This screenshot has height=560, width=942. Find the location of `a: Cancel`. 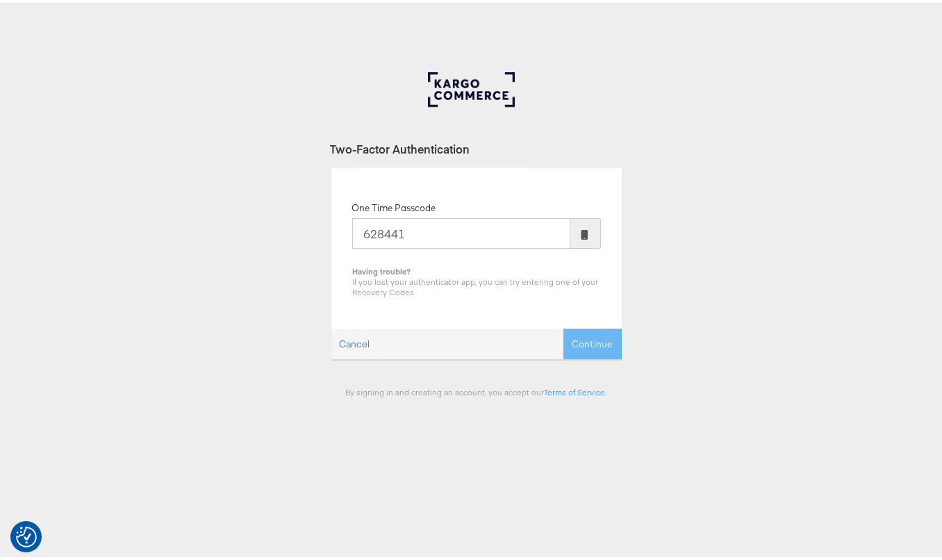

a: Cancel is located at coordinates (355, 341).